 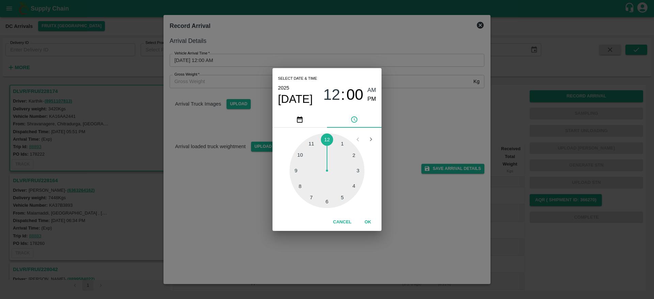 What do you see at coordinates (332, 95) in the screenshot?
I see `button: 12` at bounding box center [332, 95].